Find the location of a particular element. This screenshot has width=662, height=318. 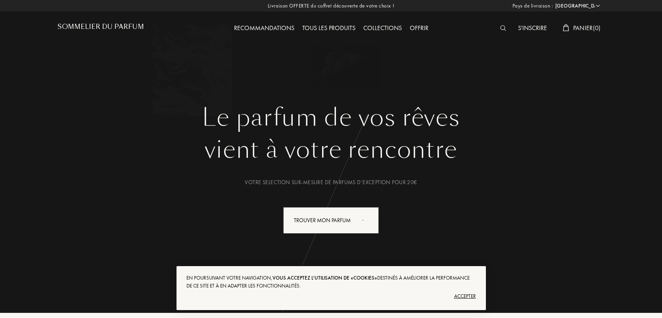

a: Tous les produits is located at coordinates (329, 28).